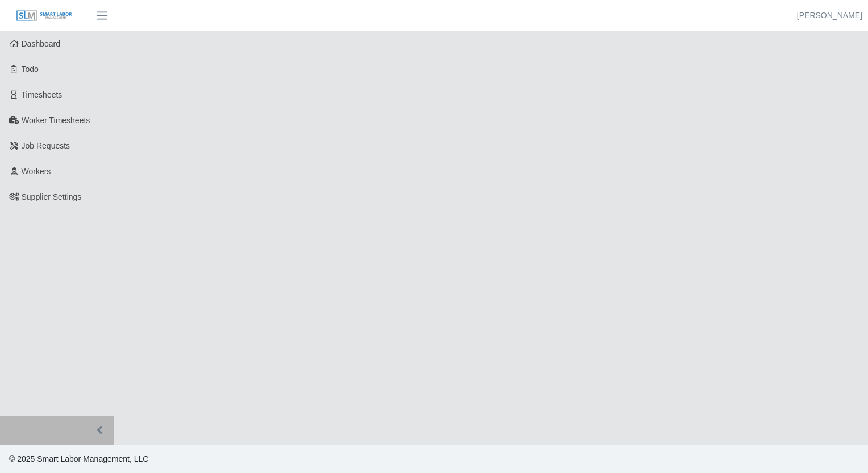 The height and width of the screenshot is (473, 868). What do you see at coordinates (46, 146) in the screenshot?
I see `span: Job Requests` at bounding box center [46, 146].